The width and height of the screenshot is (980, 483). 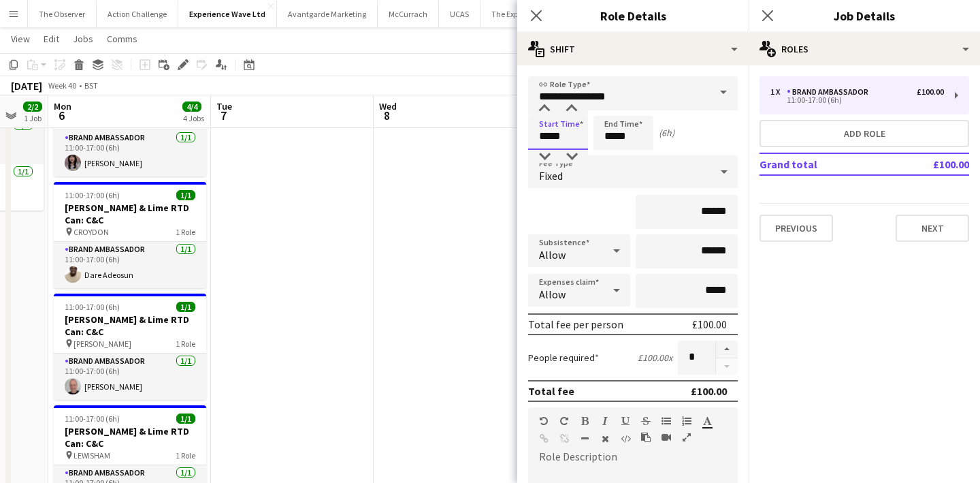 I want to click on button: The Observer, so click(x=62, y=13).